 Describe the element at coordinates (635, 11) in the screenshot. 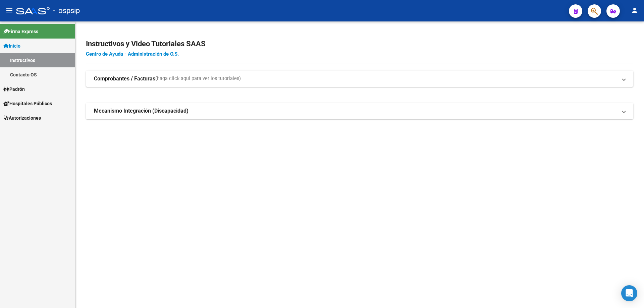

I see `mat-icon: person` at that location.